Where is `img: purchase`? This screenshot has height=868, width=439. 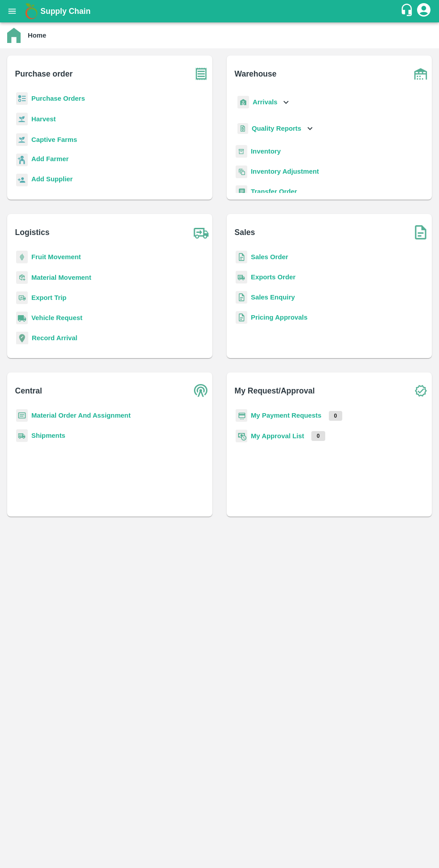 img: purchase is located at coordinates (201, 74).